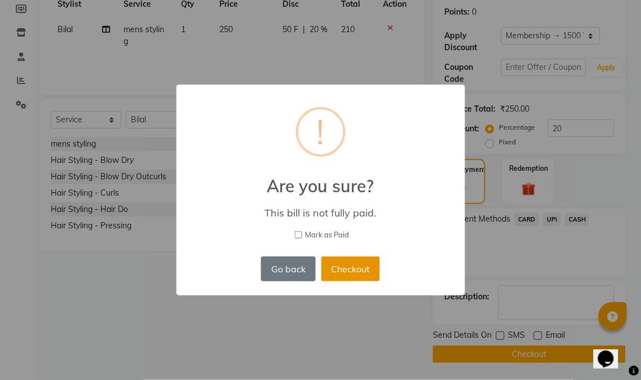  What do you see at coordinates (320, 212) in the screenshot?
I see `div: This bill is not fully paid.` at bounding box center [320, 212].